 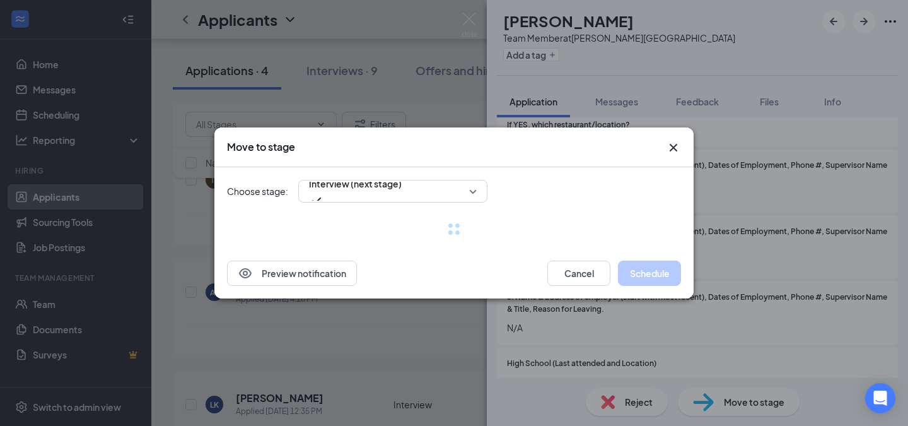 What do you see at coordinates (650, 273) in the screenshot?
I see `button: Schedule` at bounding box center [650, 273].